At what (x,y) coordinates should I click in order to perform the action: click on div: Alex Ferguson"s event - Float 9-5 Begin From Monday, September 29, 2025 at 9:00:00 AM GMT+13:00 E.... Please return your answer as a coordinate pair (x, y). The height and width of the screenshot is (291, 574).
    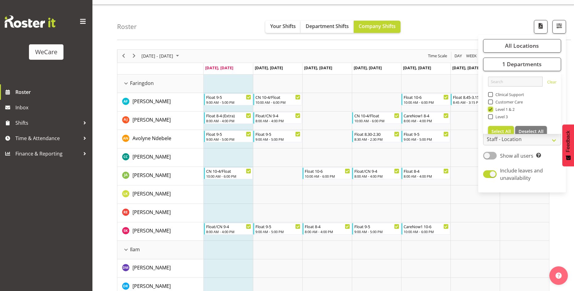
    Looking at the image, I should click on (228, 100).